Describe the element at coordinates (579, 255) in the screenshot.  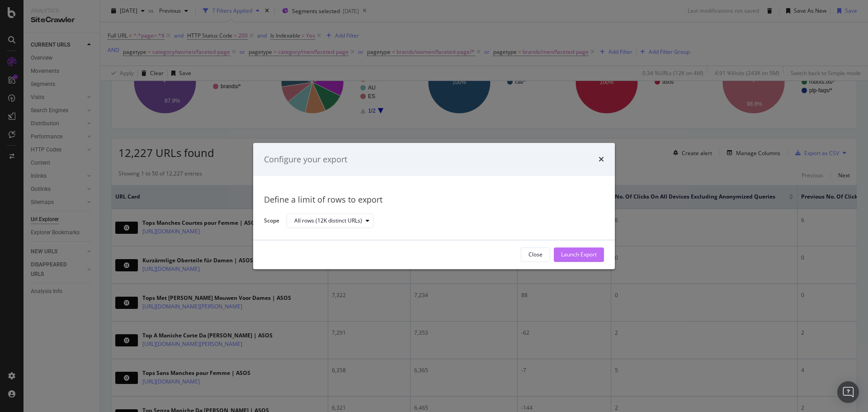
I see `button: Launch Export` at that location.